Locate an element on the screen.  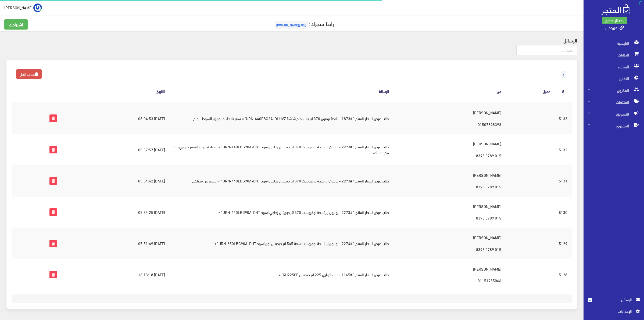
span: التقارير is located at coordinates (614, 79).